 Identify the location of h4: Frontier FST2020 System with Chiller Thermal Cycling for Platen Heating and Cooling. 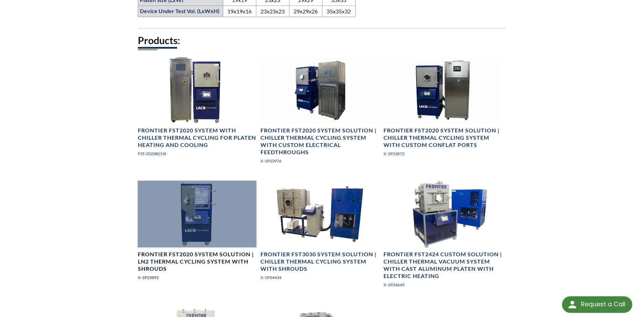
(197, 138).